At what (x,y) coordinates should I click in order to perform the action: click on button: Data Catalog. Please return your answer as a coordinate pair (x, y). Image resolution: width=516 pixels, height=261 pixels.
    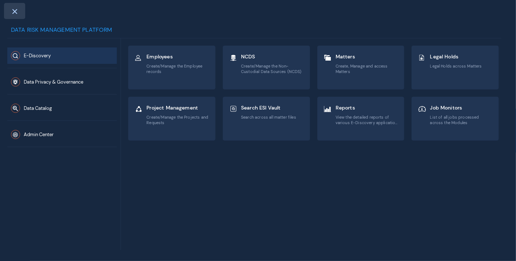
    Looking at the image, I should click on (62, 108).